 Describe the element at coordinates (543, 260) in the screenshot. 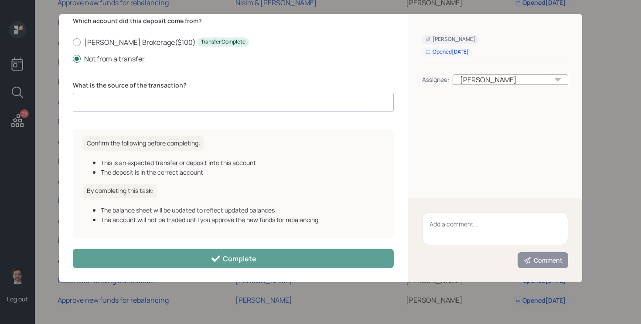

I see `button: Comment` at that location.